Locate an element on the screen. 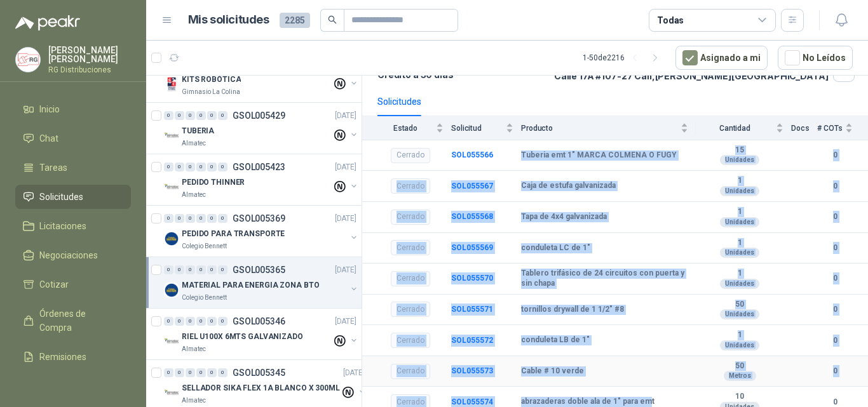 The height and width of the screenshot is (407, 868). span: Solicitud is located at coordinates (477, 128).